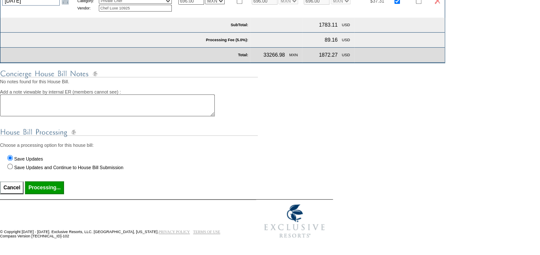 The image size is (540, 255). I want to click on td: Processing Fee (5.0%):, so click(125, 40).